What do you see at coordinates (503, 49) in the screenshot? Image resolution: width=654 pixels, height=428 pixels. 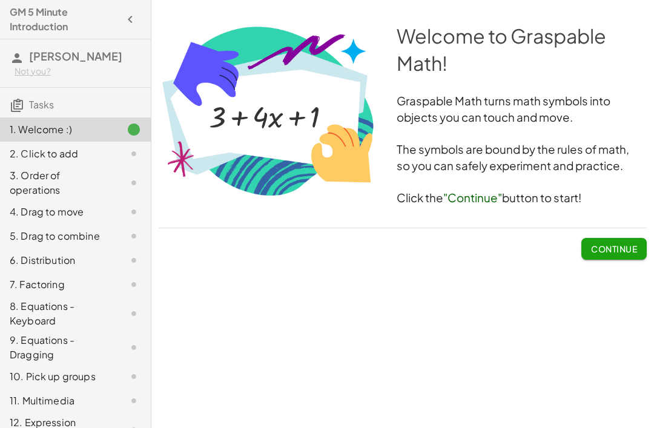 I see `span: Welcome to Graspable Math!` at bounding box center [503, 49].